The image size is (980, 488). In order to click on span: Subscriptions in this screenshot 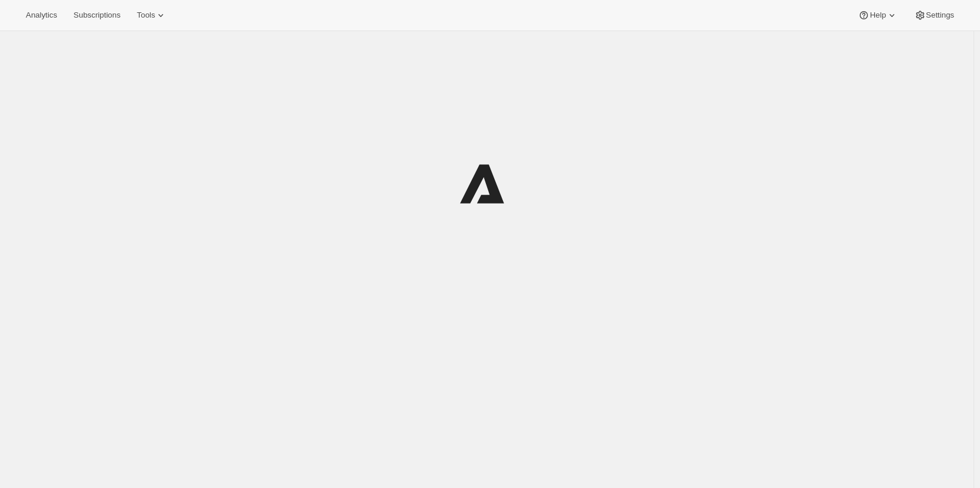, I will do `click(97, 16)`.